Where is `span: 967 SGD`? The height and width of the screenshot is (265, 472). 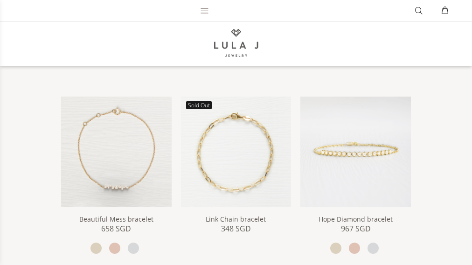
span: 967 SGD is located at coordinates (356, 228).